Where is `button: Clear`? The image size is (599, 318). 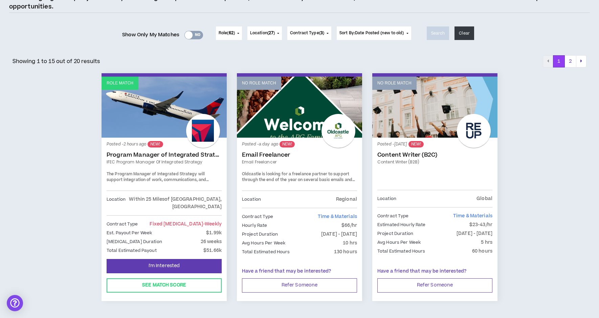
button: Clear is located at coordinates (464, 33).